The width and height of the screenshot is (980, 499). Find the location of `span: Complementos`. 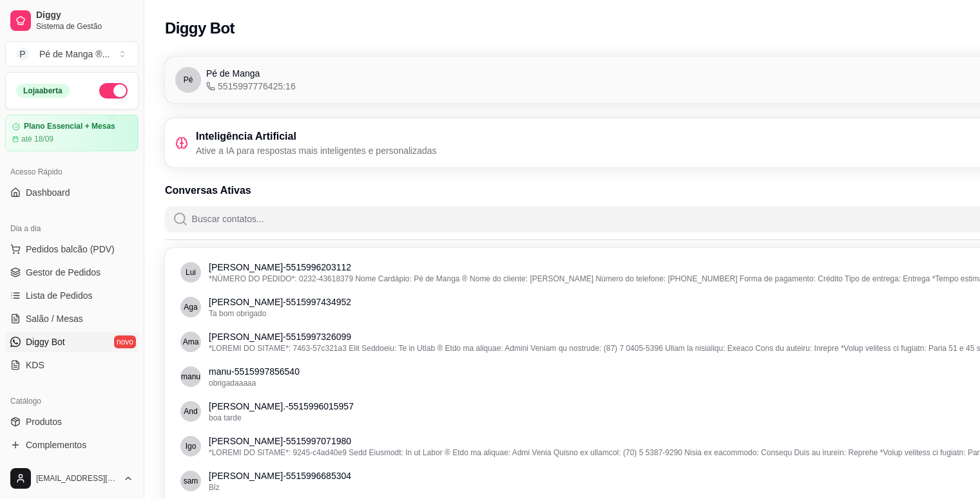

span: Complementos is located at coordinates (56, 445).